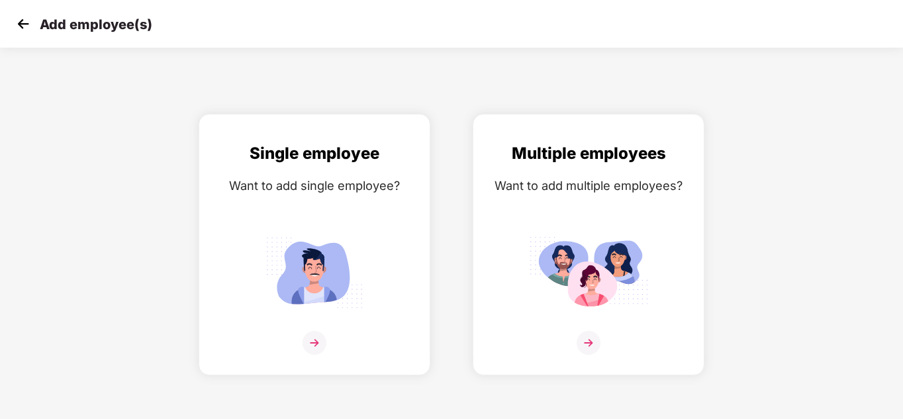 The image size is (903, 419). I want to click on div: Single employee, so click(315, 154).